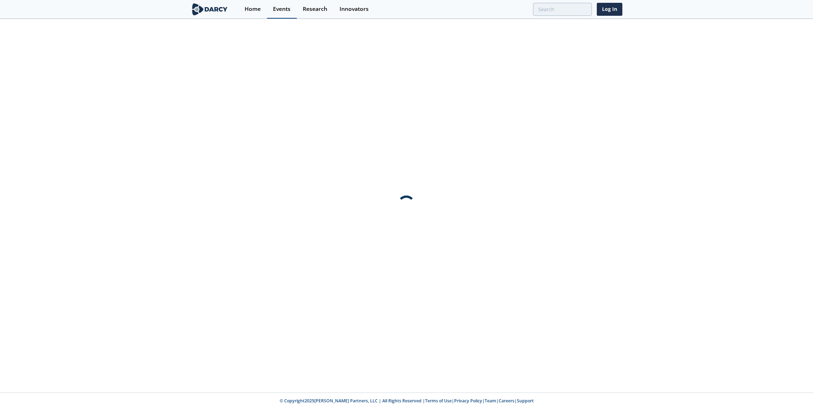 The height and width of the screenshot is (409, 813). What do you see at coordinates (354, 9) in the screenshot?
I see `div: Innovators` at bounding box center [354, 9].